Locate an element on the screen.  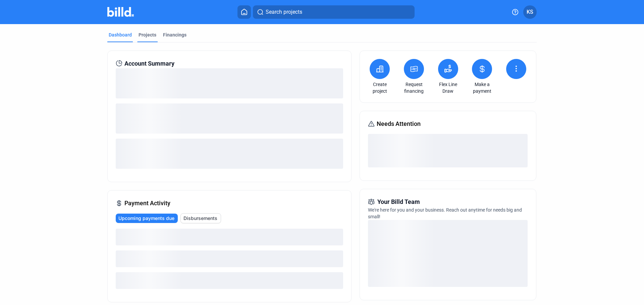
span: Account Summary is located at coordinates (149, 64).